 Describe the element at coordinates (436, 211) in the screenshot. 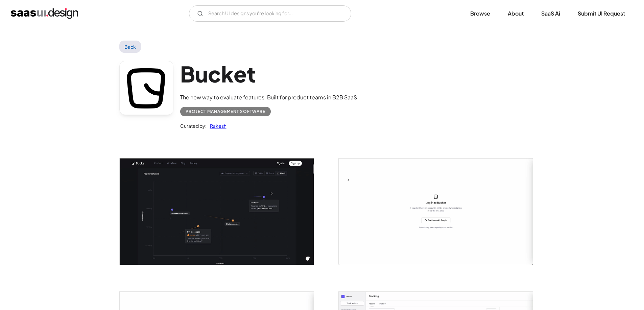

I see `img: 65b73cfc7771d0b8c89ad3ef_bucket%20Login%20screen.png` at that location.